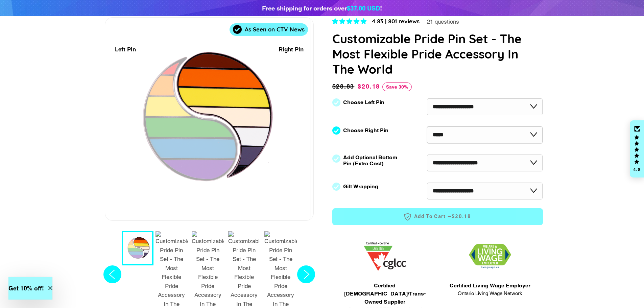  Describe the element at coordinates (490, 294) in the screenshot. I see `span: Ontario Living Wage Network` at that location.